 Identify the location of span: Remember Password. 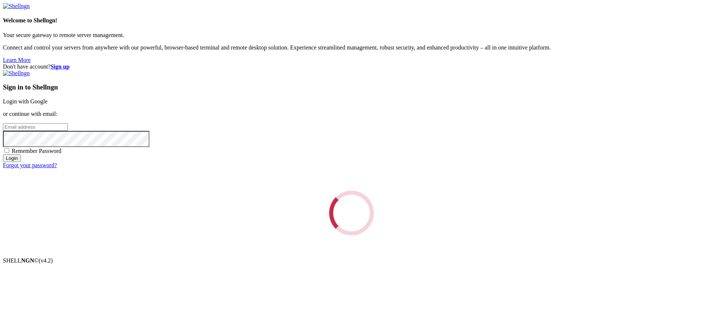
(37, 151).